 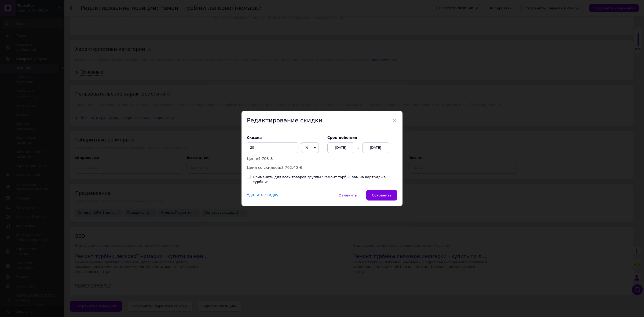 What do you see at coordinates (116, 29) in the screenshot?
I see `p: - В телефонном режиме обговариваются детали с нашим менеджером` at bounding box center [116, 29].